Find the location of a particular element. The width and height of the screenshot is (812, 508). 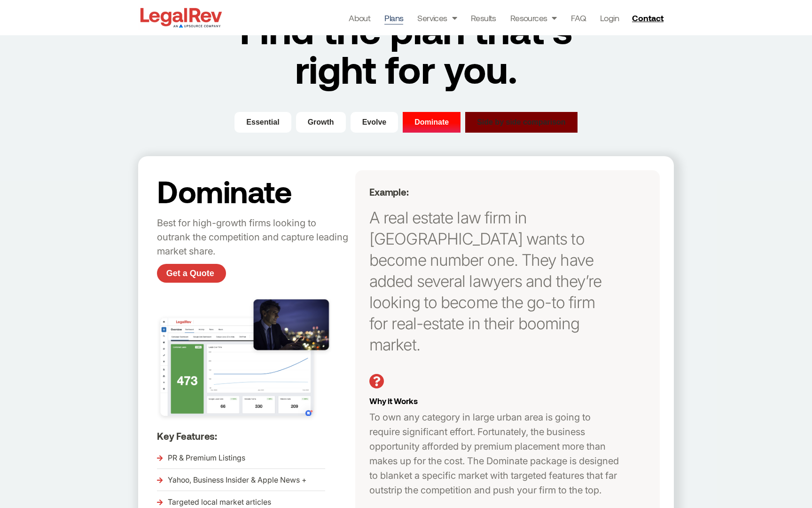

a: Plans is located at coordinates (394, 18).